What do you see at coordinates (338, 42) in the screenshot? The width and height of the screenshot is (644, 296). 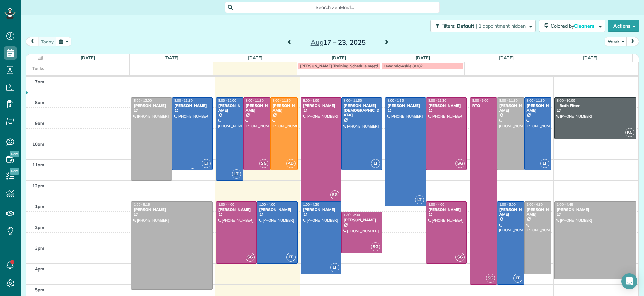 I see `h2: 17 – 23, 2025` at bounding box center [338, 42].